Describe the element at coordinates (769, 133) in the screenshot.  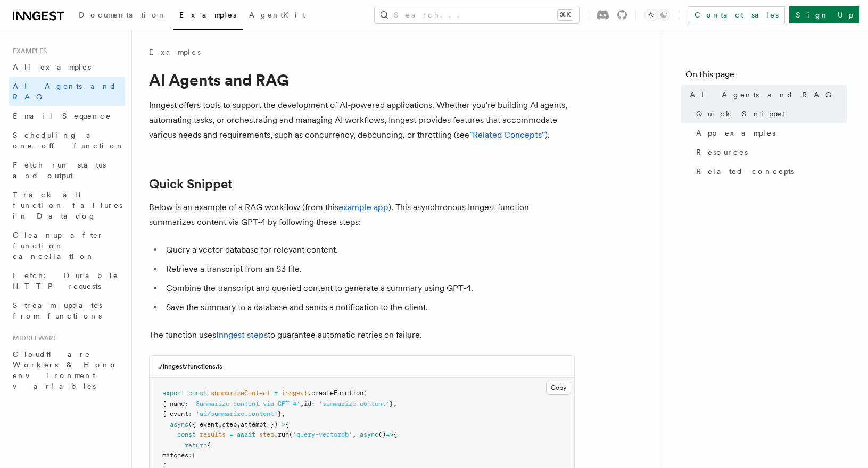
I see `a: App examples` at that location.